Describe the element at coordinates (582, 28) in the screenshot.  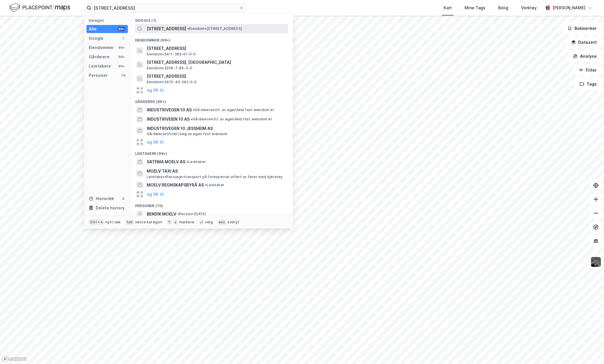
I see `button: Bokmerker` at that location.